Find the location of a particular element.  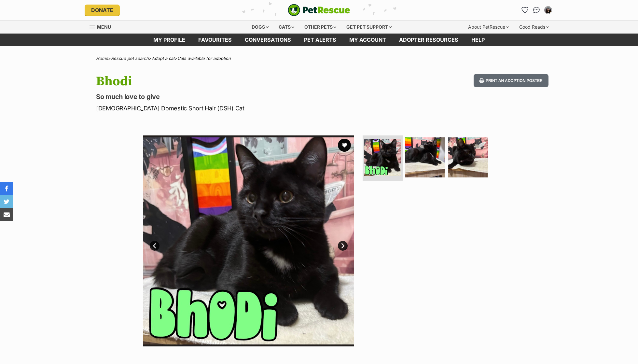

a: Prev is located at coordinates (154, 246).